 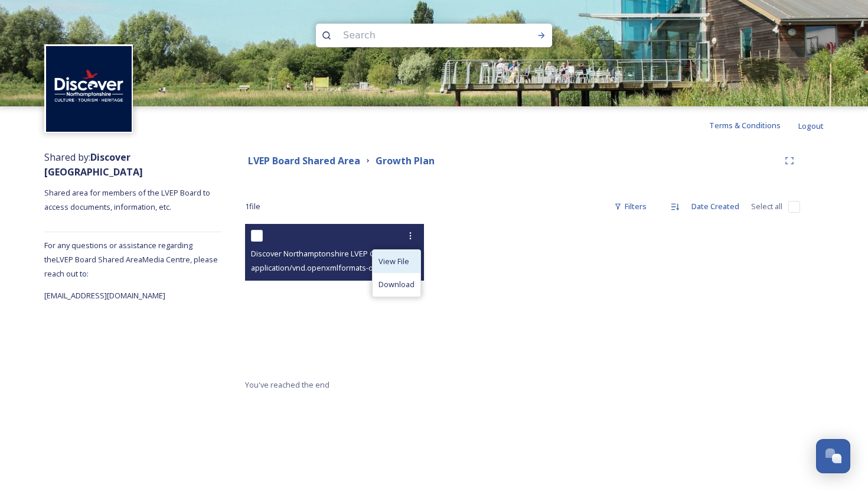 I want to click on div: Filters, so click(x=630, y=206).